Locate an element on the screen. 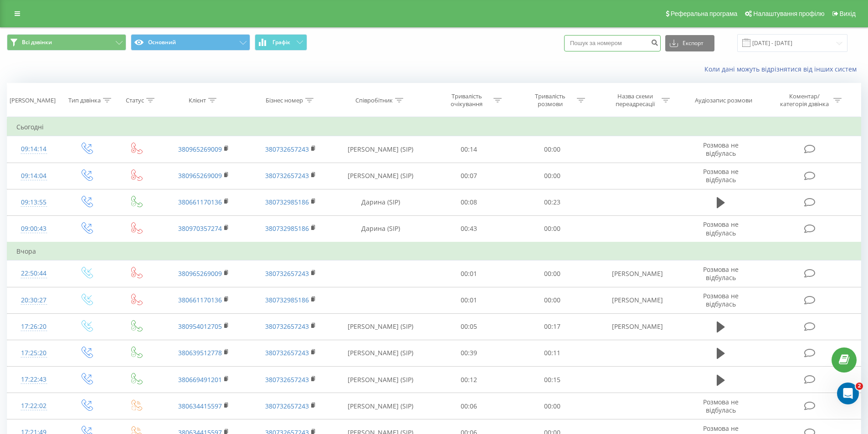 The width and height of the screenshot is (868, 434). button: Основний is located at coordinates (190, 42).